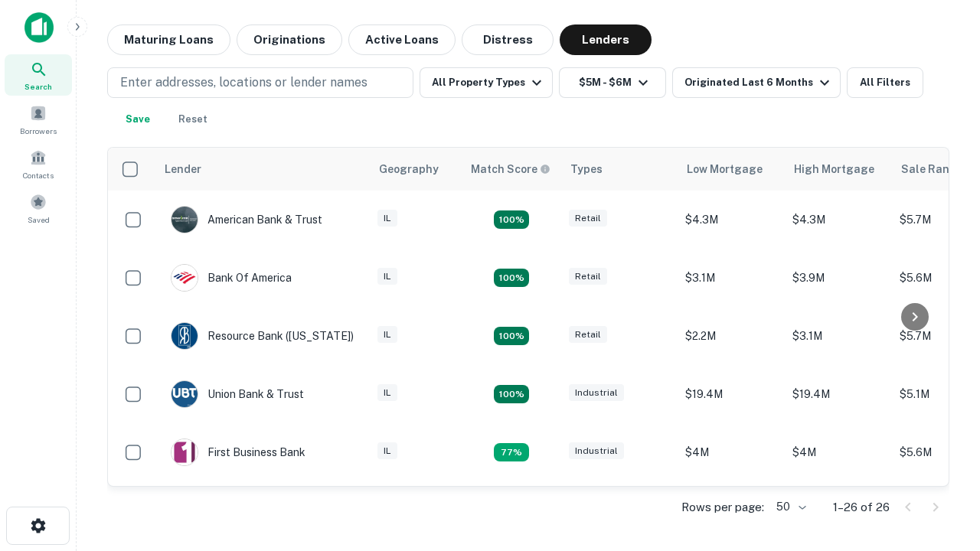 The image size is (980, 551). I want to click on button: Active Loans, so click(402, 39).